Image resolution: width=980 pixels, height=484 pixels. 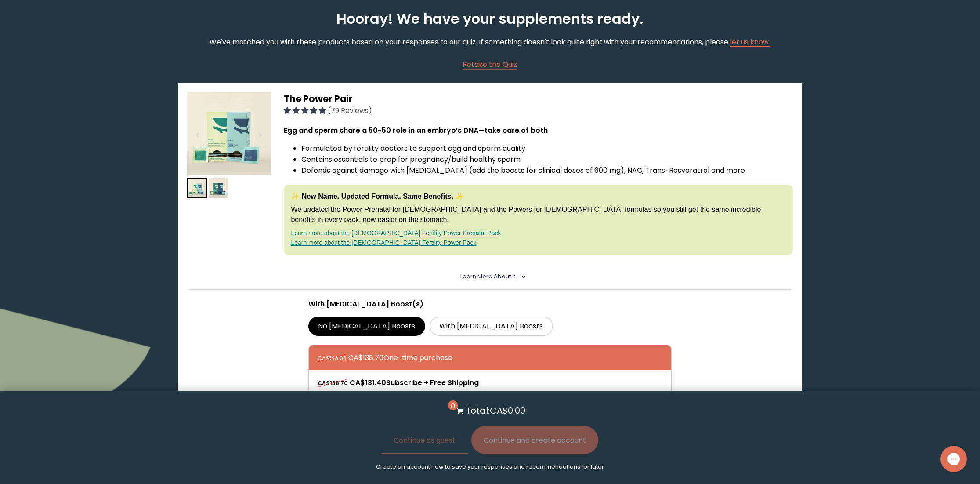 I want to click on span: 0, so click(x=453, y=406).